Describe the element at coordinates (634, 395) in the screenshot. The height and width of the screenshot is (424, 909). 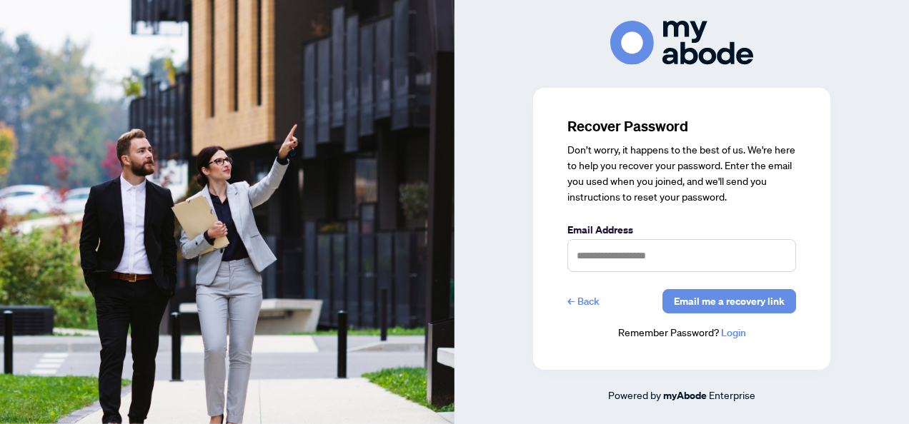
I see `span: Powered by` at that location.